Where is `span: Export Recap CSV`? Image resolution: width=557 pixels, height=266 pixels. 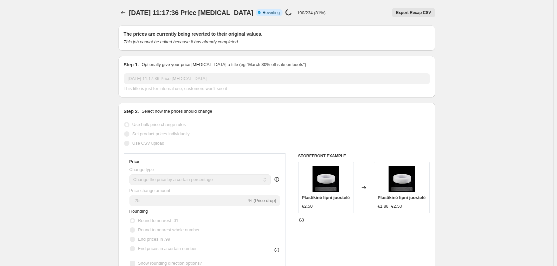 span: Export Recap CSV is located at coordinates (413, 13).